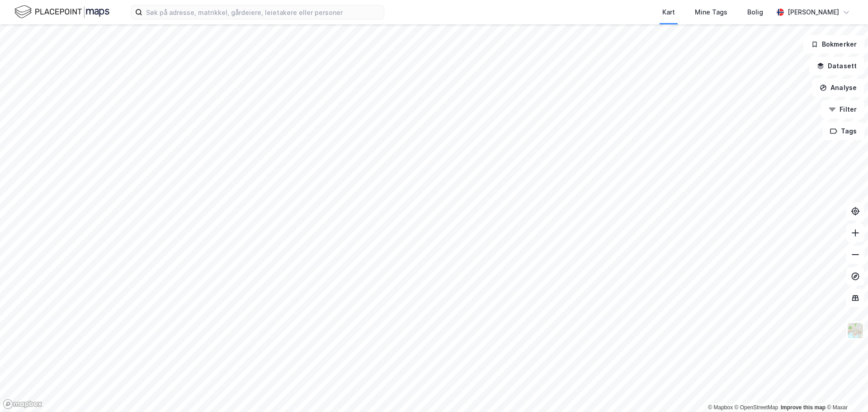 The width and height of the screenshot is (868, 412). What do you see at coordinates (803, 408) in the screenshot?
I see `a: Improve this map` at bounding box center [803, 408].